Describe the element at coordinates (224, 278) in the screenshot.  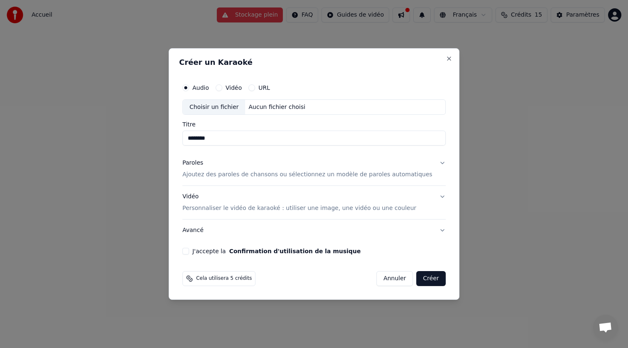
I see `span: Cela utilisera 5 crédits` at that location.